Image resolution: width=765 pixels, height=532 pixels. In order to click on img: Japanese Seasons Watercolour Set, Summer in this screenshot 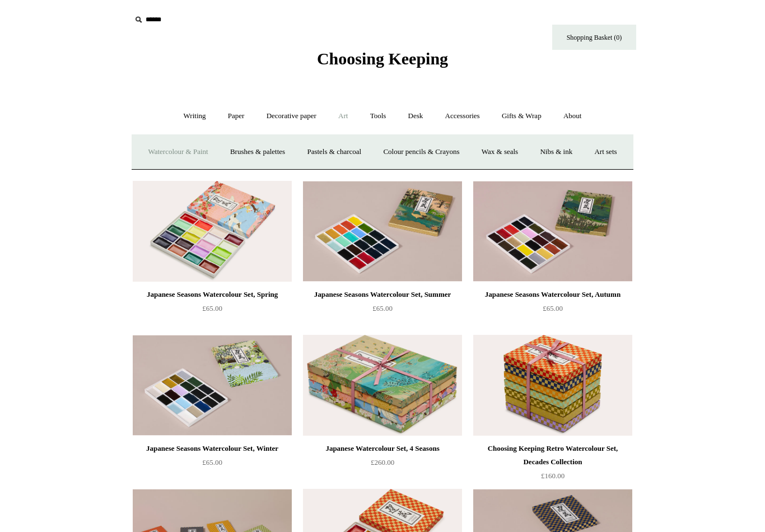, I will do `click(382, 232)`.